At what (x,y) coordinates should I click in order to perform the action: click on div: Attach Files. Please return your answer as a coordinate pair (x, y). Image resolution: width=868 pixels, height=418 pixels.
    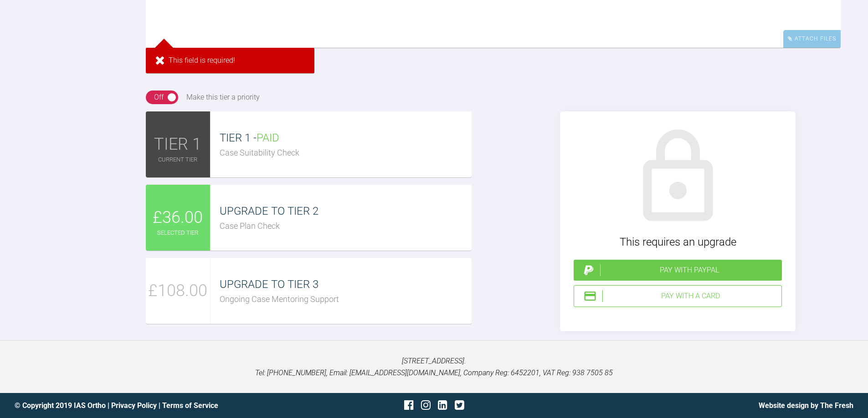
    Looking at the image, I should click on (812, 38).